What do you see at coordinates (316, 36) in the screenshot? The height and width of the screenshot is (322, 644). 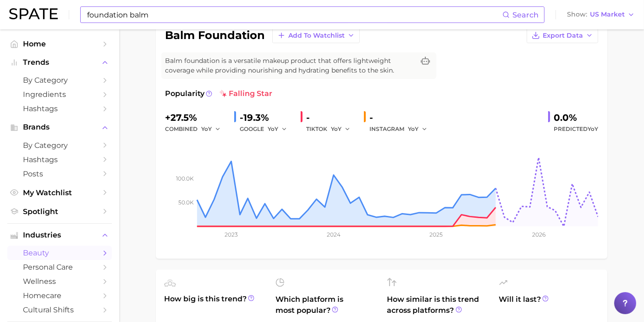 I see `button: Add to Watchlist` at bounding box center [316, 36].